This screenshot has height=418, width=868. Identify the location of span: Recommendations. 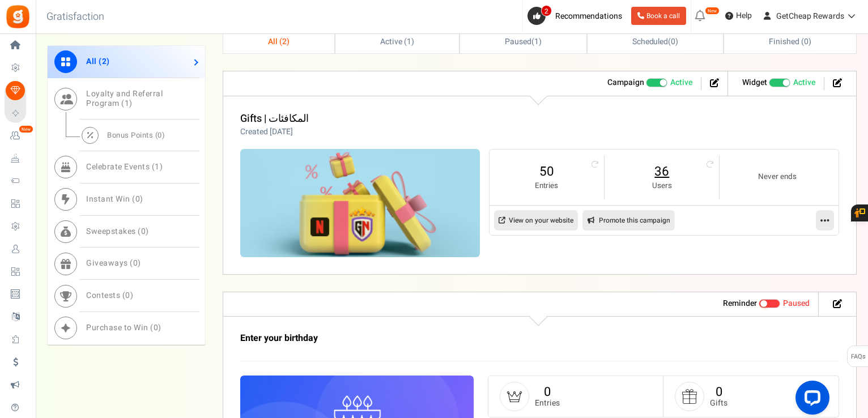
(588, 16).